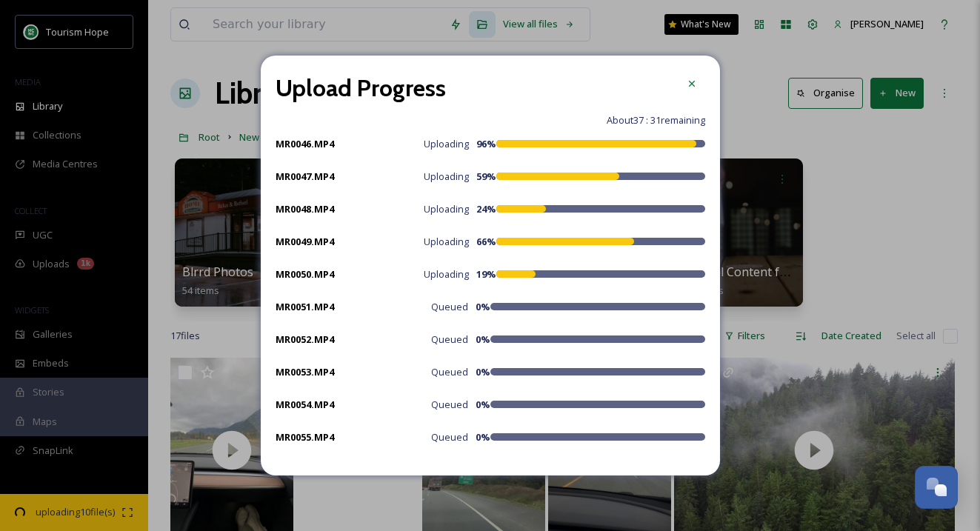 The width and height of the screenshot is (980, 531). Describe the element at coordinates (486, 176) in the screenshot. I see `strong: 59 %` at that location.